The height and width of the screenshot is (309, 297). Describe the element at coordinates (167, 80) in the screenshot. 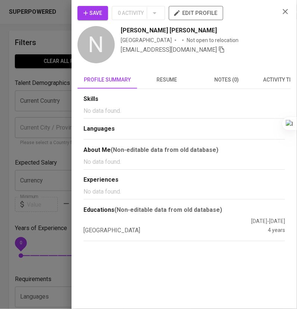

I see `span: resume` at that location.